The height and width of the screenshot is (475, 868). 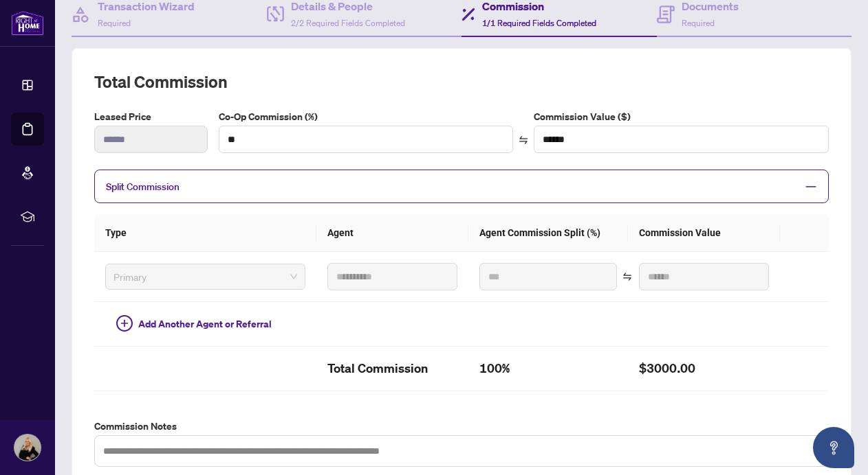 I want to click on div: Split Commission, so click(x=461, y=186).